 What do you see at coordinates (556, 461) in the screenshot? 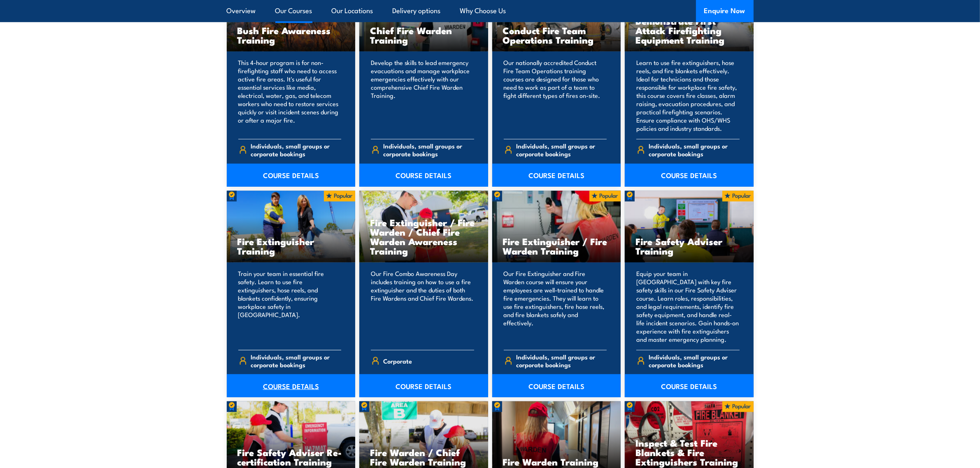
I see `h3: Fire Warden Training` at bounding box center [556, 461].